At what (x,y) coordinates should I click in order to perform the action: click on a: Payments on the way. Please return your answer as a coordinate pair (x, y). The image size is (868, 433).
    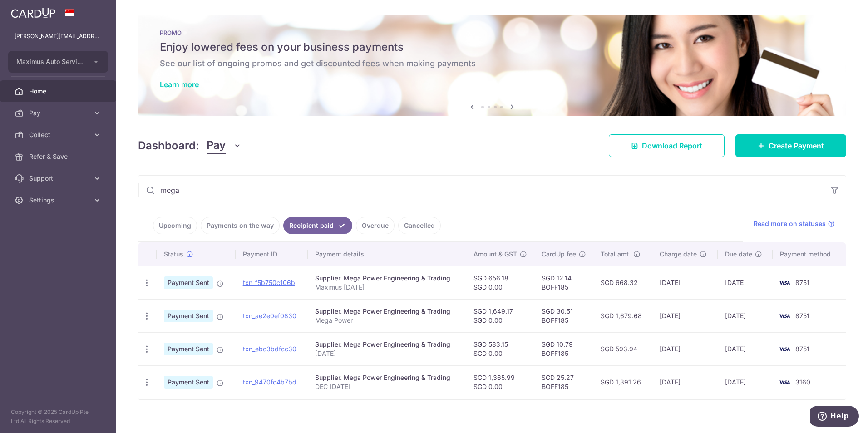
    Looking at the image, I should click on (240, 226).